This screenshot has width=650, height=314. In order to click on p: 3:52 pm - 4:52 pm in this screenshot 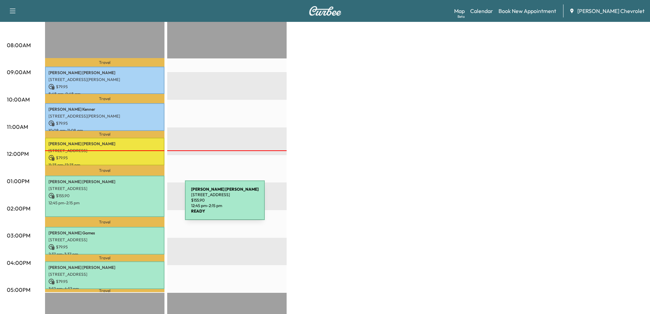, I will do `click(105, 288)`.